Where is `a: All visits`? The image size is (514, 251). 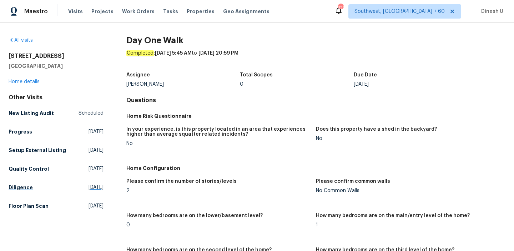
a: All visits is located at coordinates (21, 40).